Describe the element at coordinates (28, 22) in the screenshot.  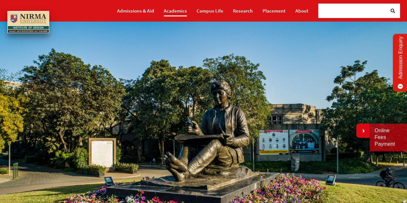
I see `img: main_logo` at that location.